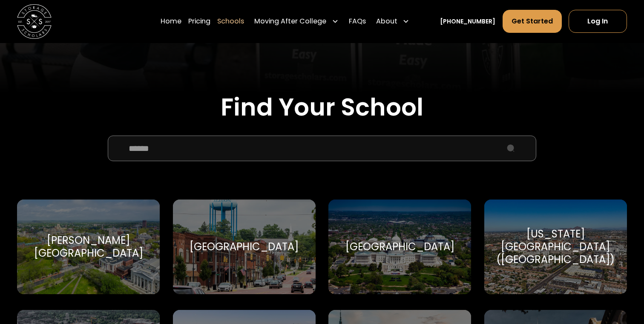  Describe the element at coordinates (597, 22) in the screenshot. I see `a: Log In` at that location.